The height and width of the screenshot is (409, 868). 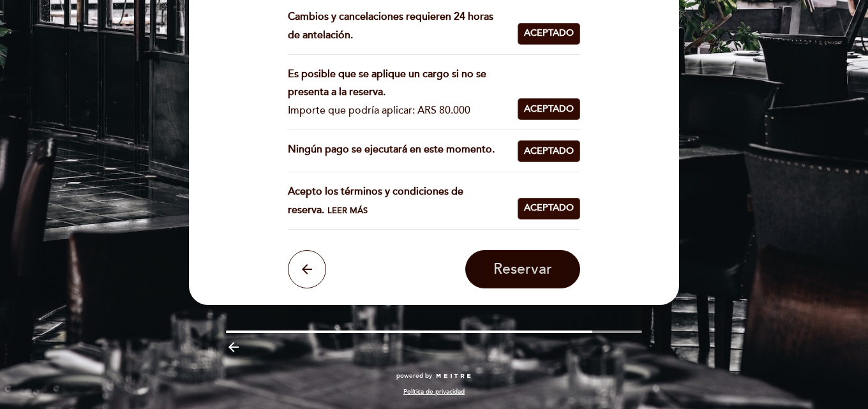 What do you see at coordinates (414, 376) in the screenshot?
I see `span: powered by` at bounding box center [414, 376].